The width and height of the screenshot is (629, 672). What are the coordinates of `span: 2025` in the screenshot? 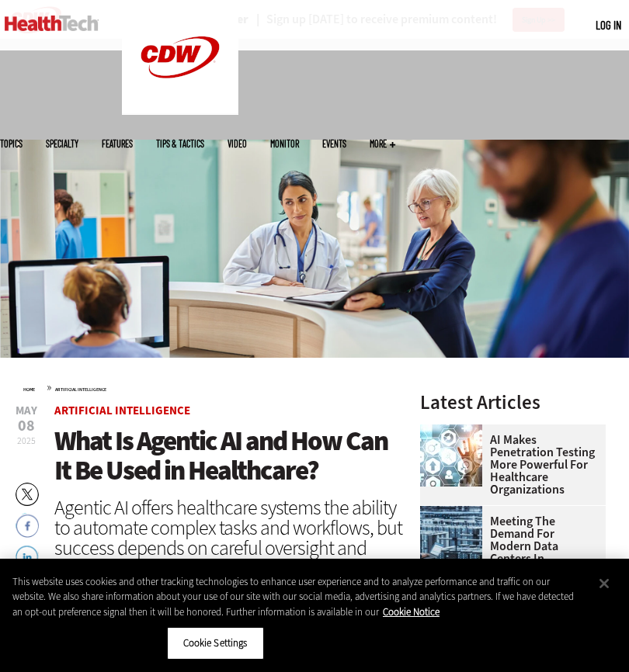 It's located at (26, 441).